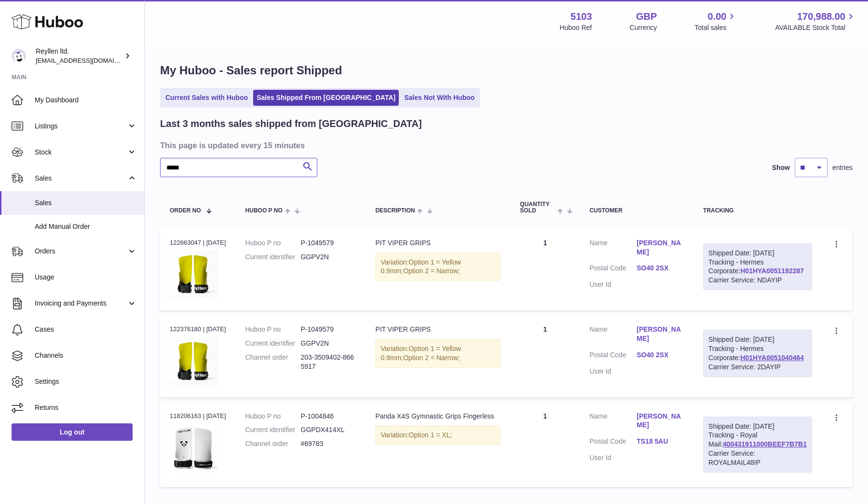 Image resolution: width=868 pixels, height=504 pixels. What do you see at coordinates (637, 211) in the screenshot?
I see `div: Customer` at bounding box center [637, 211].